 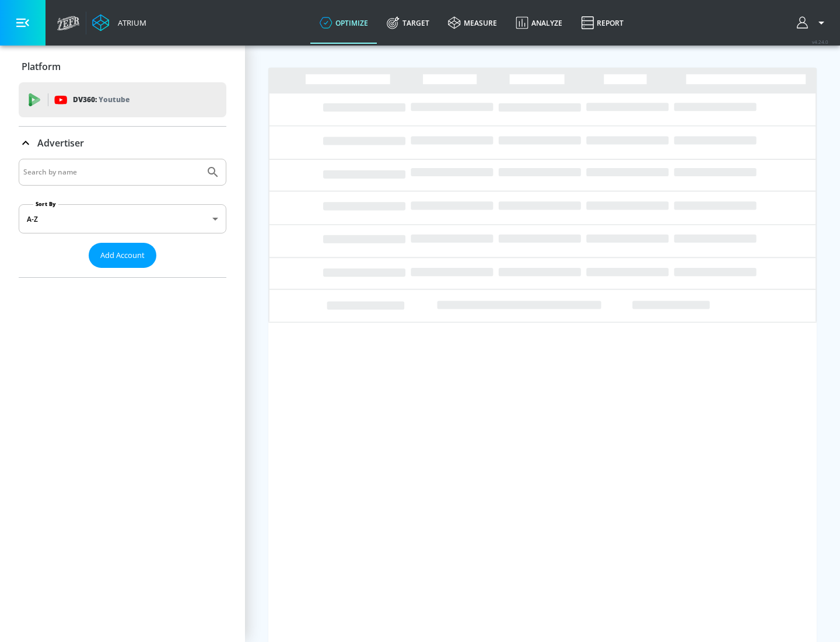 What do you see at coordinates (344, 23) in the screenshot?
I see `a: optimize` at bounding box center [344, 23].